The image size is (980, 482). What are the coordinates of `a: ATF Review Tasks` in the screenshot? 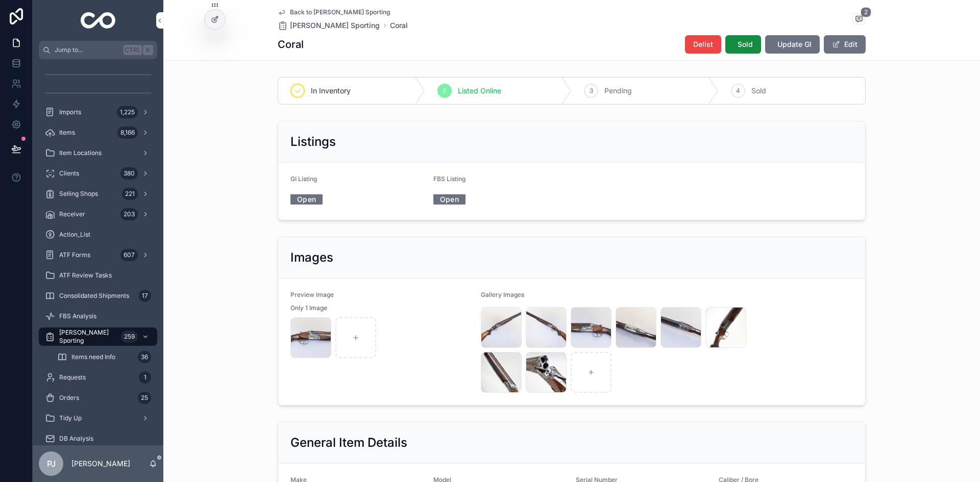 It's located at (98, 276).